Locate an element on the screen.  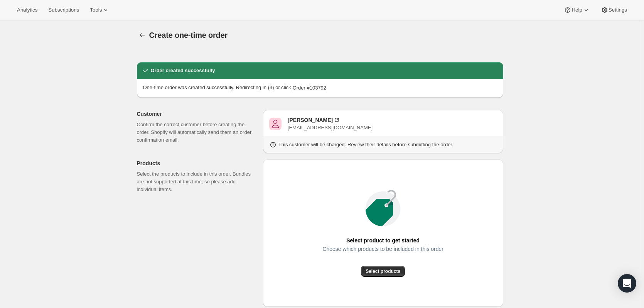
span: Help is located at coordinates (576, 10).